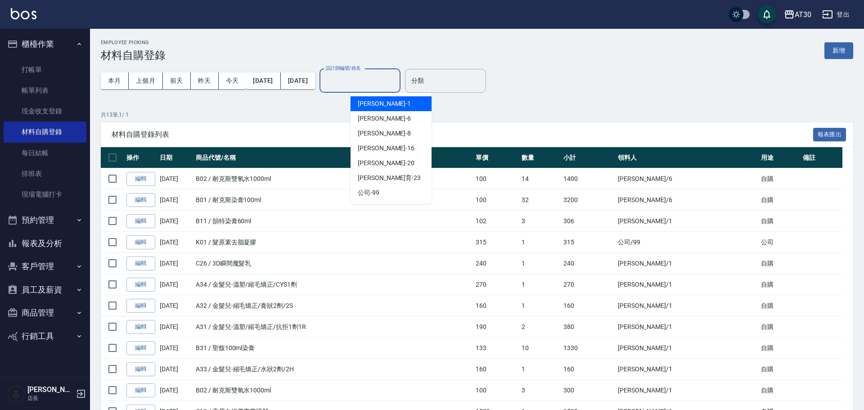 Image resolution: width=864 pixels, height=410 pixels. I want to click on th: 備註, so click(821, 158).